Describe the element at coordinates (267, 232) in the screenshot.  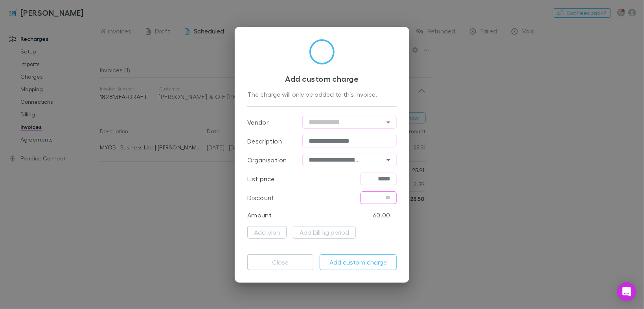
I see `button: Add plan` at that location.